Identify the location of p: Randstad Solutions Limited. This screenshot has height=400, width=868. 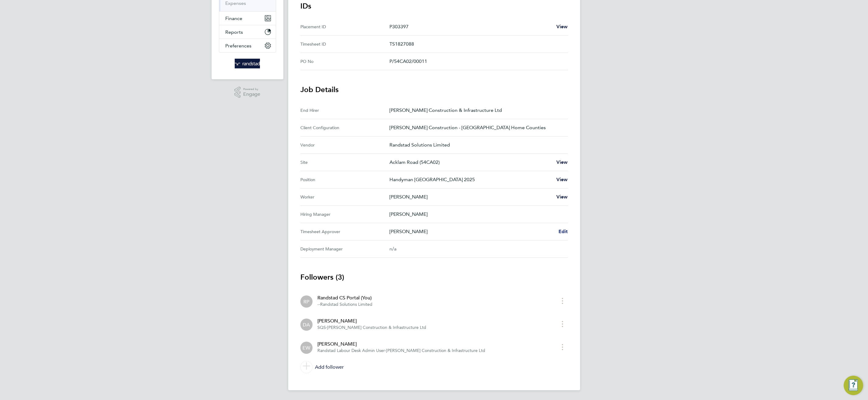
(476, 145).